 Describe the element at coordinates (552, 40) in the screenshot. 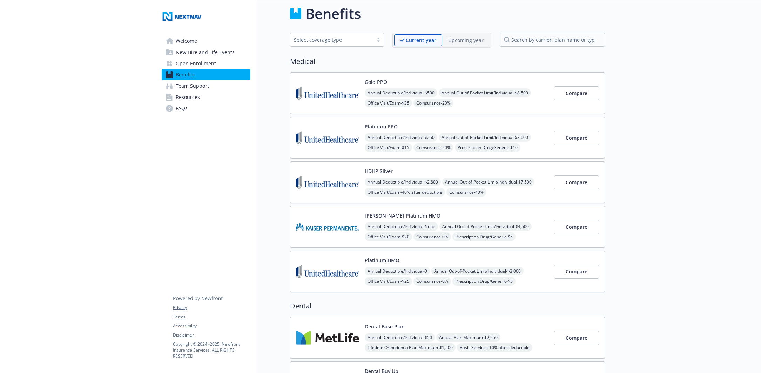

I see `input: search by carrier, plan name or type` at that location.